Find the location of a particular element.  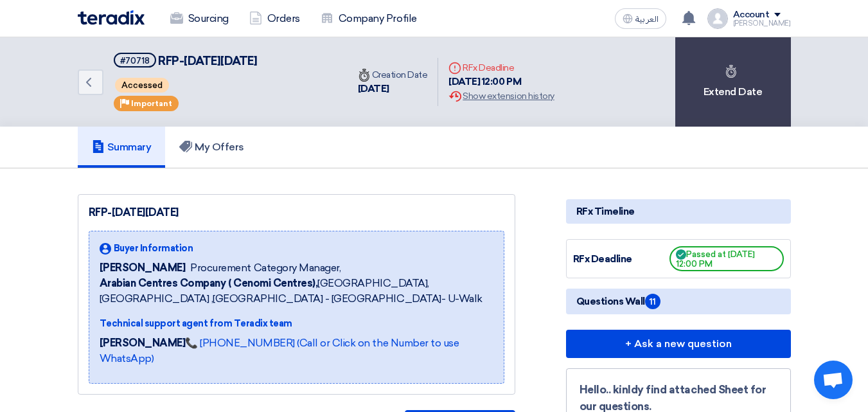

a: Summary is located at coordinates (121, 147).